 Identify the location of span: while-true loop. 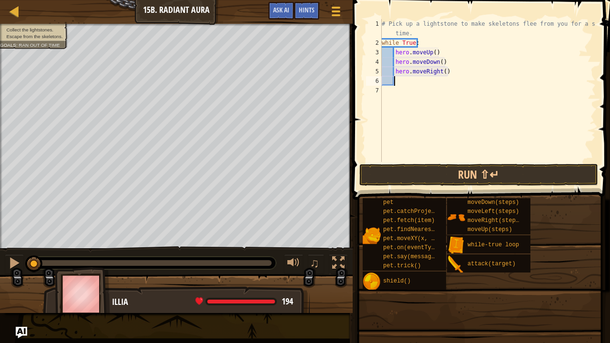
(493, 245).